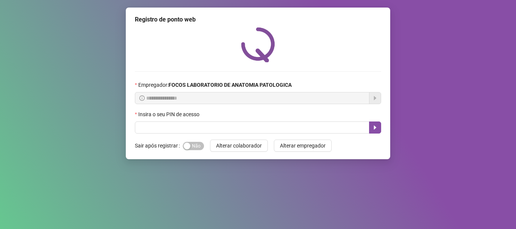  Describe the element at coordinates (258, 45) in the screenshot. I see `img: QRPoint` at that location.